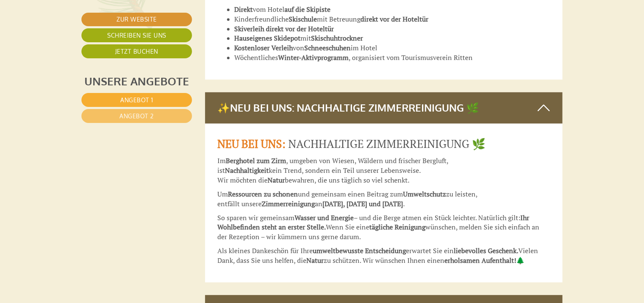  I want to click on div: ✨NEU BEI UNS: Nachhaltige Zimmerreinigung 🌿, so click(384, 108).